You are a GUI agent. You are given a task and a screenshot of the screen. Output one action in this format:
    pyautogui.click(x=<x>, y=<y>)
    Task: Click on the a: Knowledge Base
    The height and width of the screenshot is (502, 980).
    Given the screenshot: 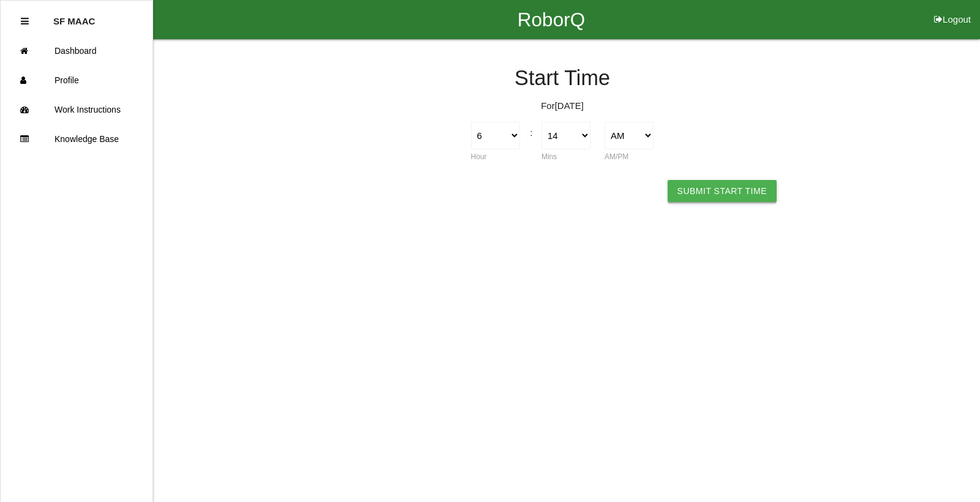 What is the action you would take?
    pyautogui.click(x=77, y=139)
    